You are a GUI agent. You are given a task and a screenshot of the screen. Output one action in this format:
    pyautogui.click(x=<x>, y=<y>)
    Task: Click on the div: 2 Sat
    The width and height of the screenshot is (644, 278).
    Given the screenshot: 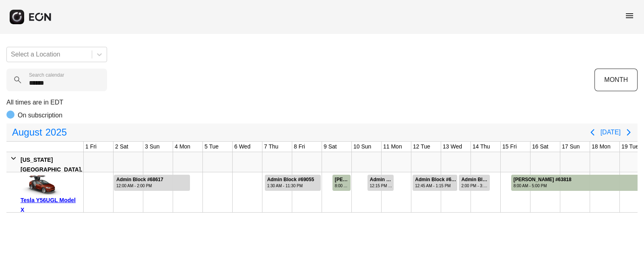 What is the action you would take?
    pyautogui.click(x=122, y=146)
    